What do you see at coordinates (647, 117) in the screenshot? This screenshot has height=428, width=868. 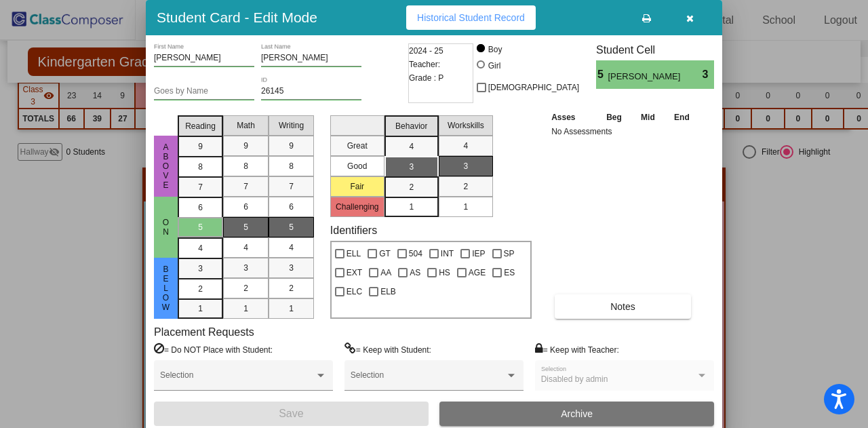 I see `th: Mid` at bounding box center [647, 117].